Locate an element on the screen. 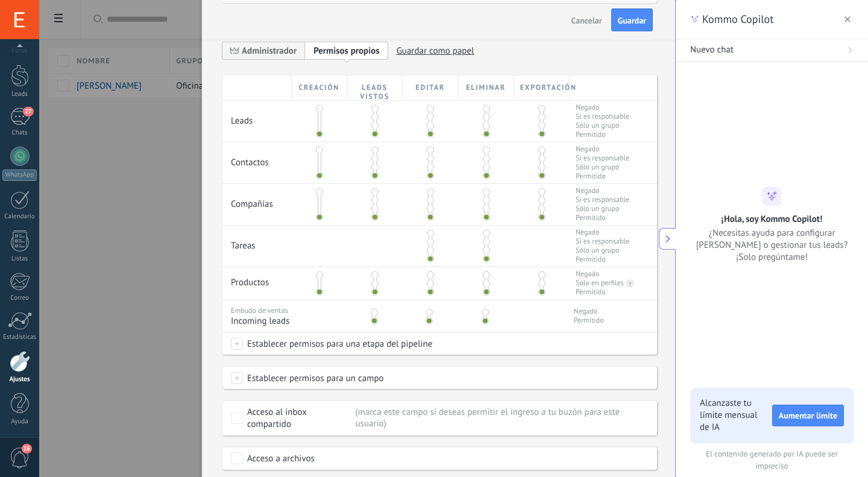 This screenshot has width=868, height=477. div: Correo is located at coordinates (20, 298).